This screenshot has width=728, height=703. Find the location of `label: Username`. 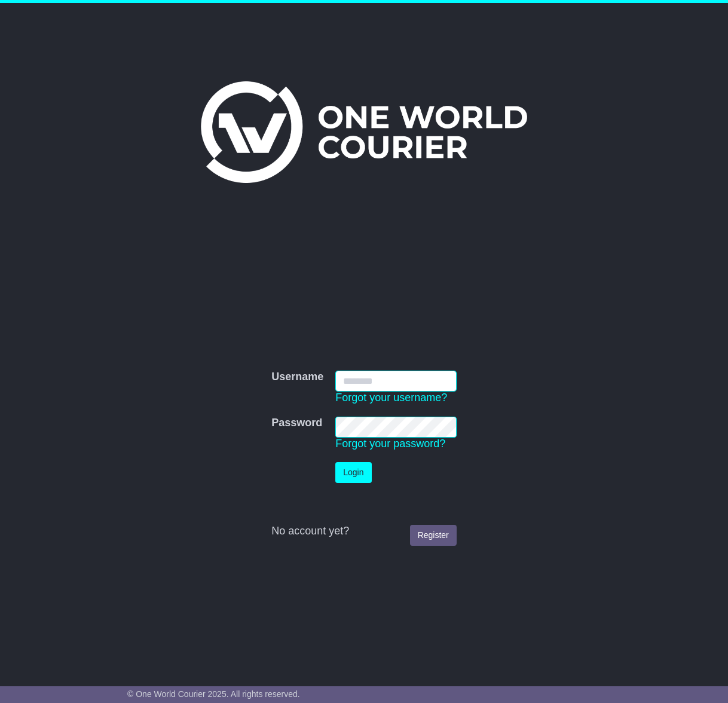

label: Username is located at coordinates (297, 377).